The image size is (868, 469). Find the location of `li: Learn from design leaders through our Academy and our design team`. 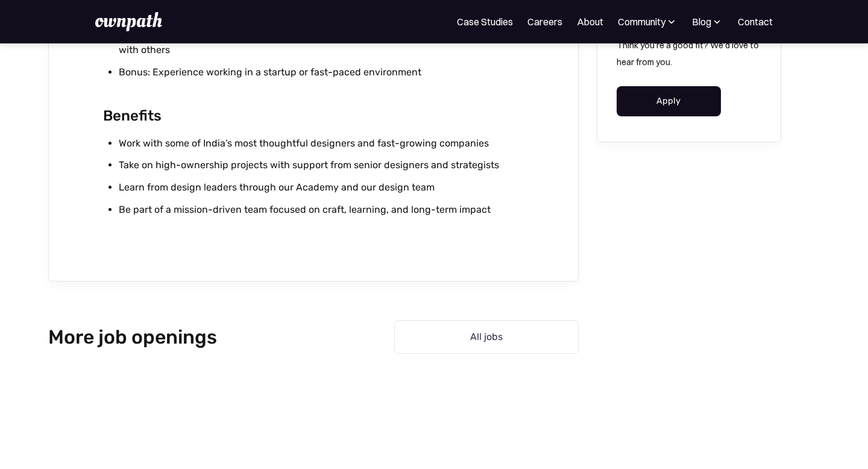

li: Learn from design leaders through our Academy and our design team is located at coordinates (322, 187).